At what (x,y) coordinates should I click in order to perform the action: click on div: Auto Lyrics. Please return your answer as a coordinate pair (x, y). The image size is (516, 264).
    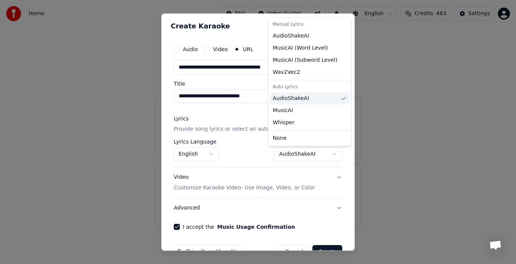
    Looking at the image, I should click on (310, 87).